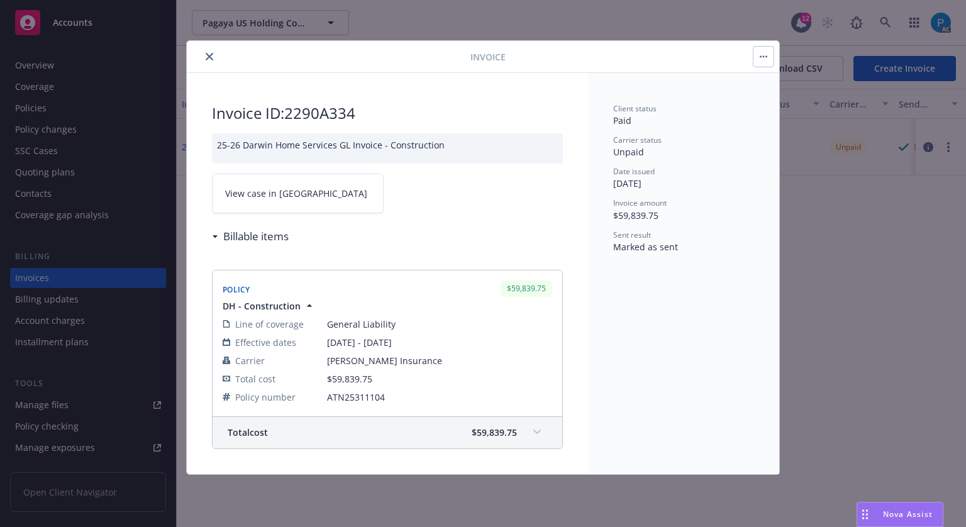  What do you see at coordinates (250, 360) in the screenshot?
I see `span: Carrier` at bounding box center [250, 360].